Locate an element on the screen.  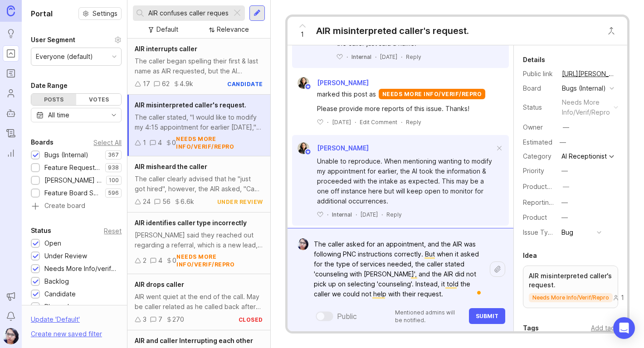
a: Reporting is located at coordinates (11, 153).